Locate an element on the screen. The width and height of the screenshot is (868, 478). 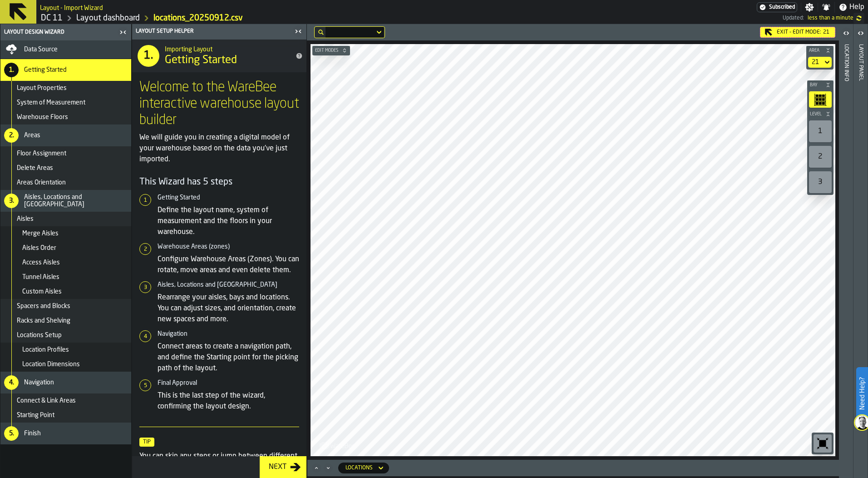
div: Next is located at coordinates (278, 467).